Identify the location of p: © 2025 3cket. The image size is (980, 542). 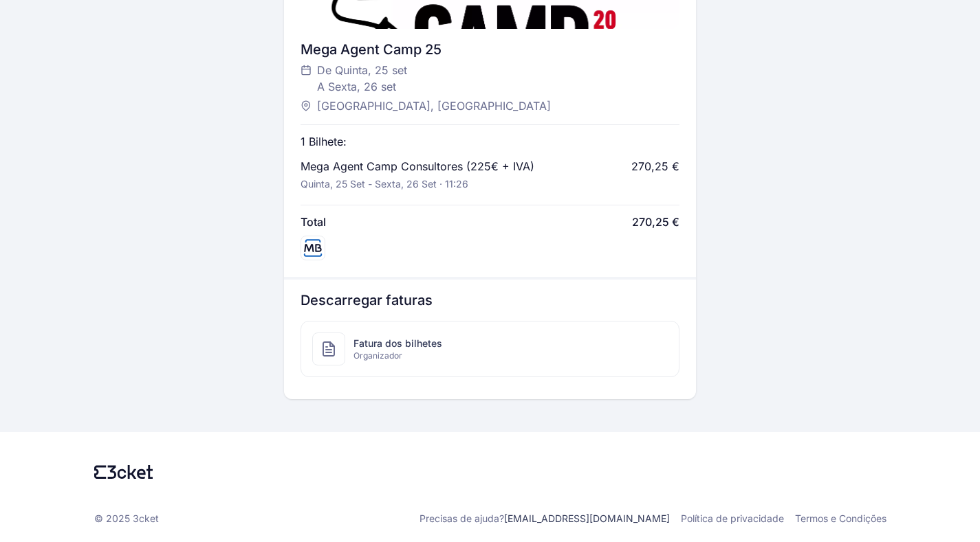
(126, 519).